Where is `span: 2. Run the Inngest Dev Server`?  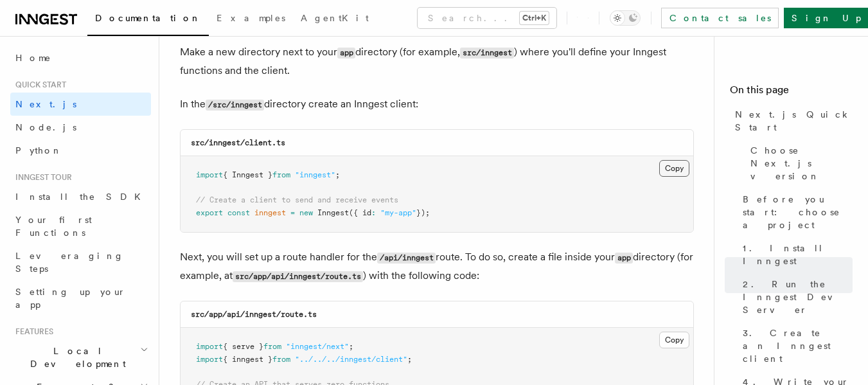 span: 2. Run the Inngest Dev Server is located at coordinates (797, 297).